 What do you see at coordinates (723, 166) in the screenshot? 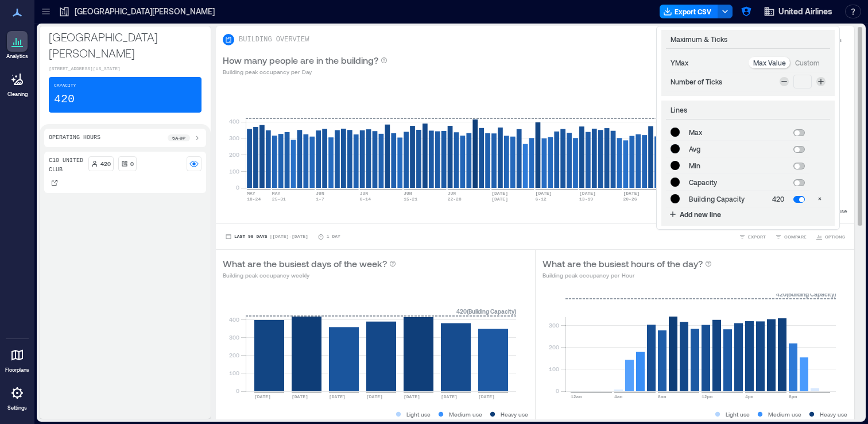
I see `p: Min` at bounding box center [723, 166].